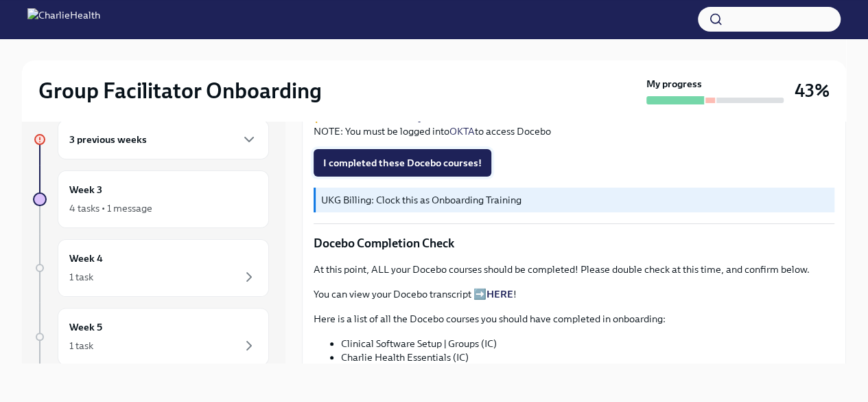  Describe the element at coordinates (575, 200) in the screenshot. I see `p: UKG Billing: Clock this as Onboarding Training` at that location.